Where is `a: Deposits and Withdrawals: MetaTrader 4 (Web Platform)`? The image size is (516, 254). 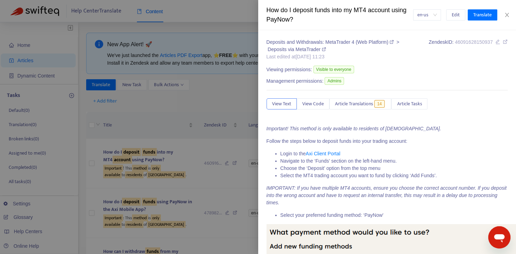 a: Deposits and Withdrawals: MetaTrader 4 (Web Platform) is located at coordinates (331, 42).